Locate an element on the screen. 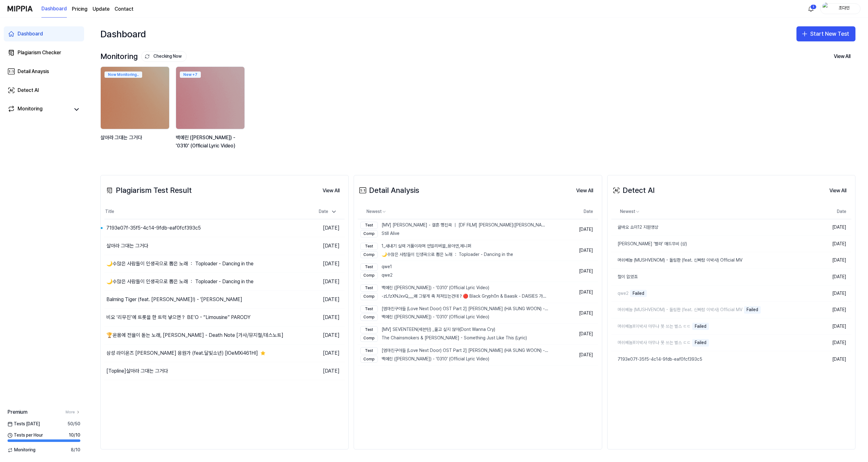  a: 귤바오 쇼미12 지원영상 is located at coordinates (713, 227).